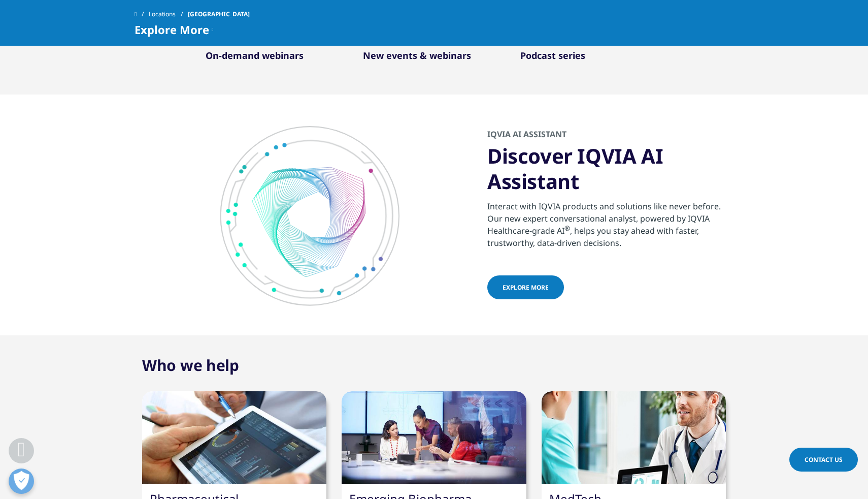 The width and height of the screenshot is (868, 499). Describe the element at coordinates (823, 459) in the screenshot. I see `a: Contact Us` at that location.